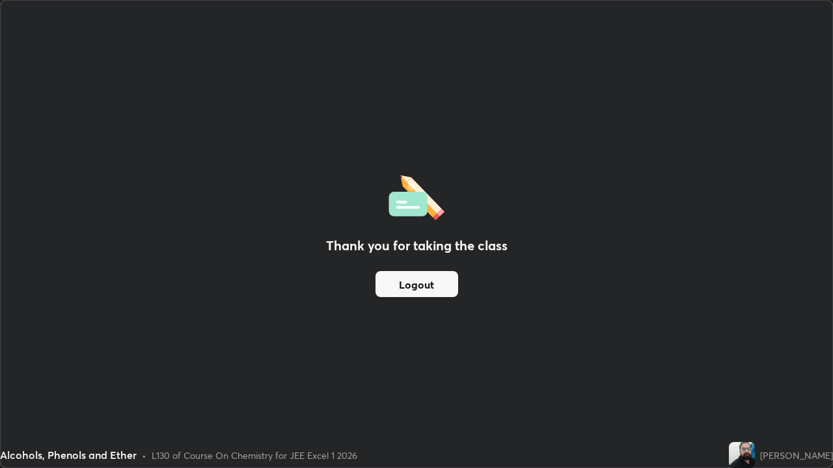 The image size is (833, 468). I want to click on img: offlineFeedback.1438e8b3.svg, so click(416, 196).